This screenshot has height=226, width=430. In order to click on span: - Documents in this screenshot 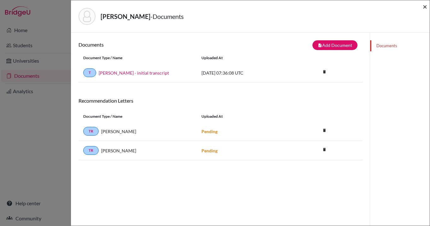, I will do `click(167, 16)`.